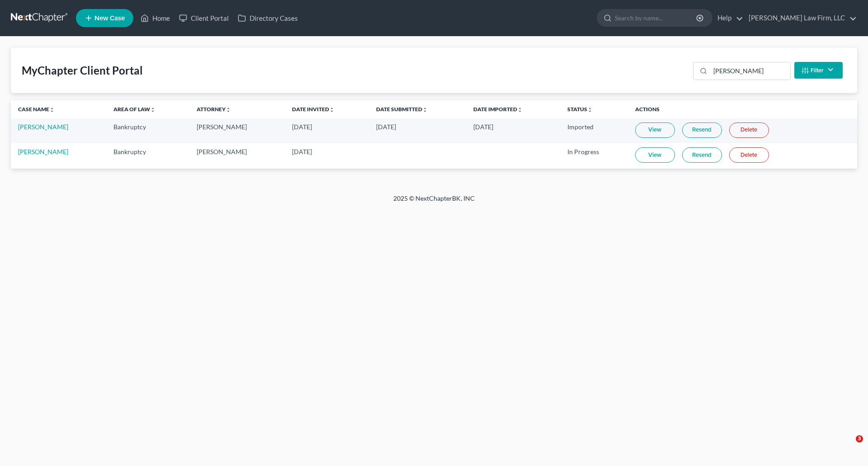 The width and height of the screenshot is (868, 466). What do you see at coordinates (204, 18) in the screenshot?
I see `a: Client Portal` at bounding box center [204, 18].